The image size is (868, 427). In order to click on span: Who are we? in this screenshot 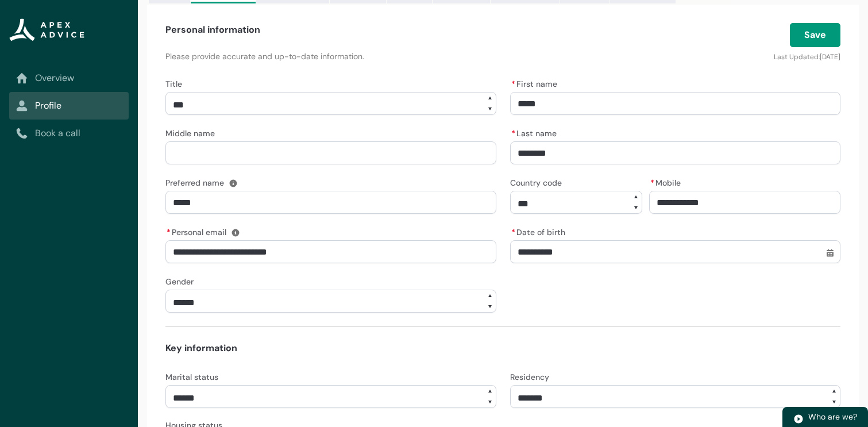, I will do `click(832, 416)`.